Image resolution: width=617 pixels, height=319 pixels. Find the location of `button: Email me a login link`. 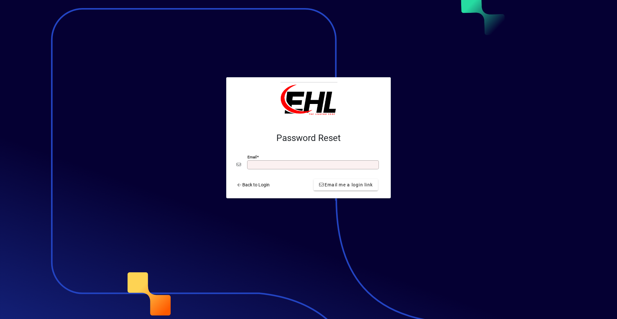

button: Email me a login link is located at coordinates (346, 185).